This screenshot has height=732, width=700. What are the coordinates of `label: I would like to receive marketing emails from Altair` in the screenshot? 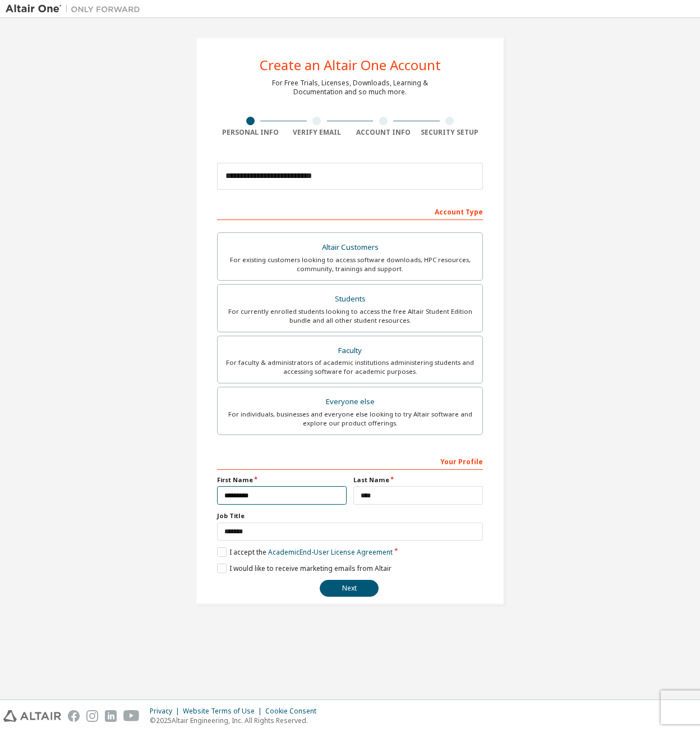 It's located at (304, 568).